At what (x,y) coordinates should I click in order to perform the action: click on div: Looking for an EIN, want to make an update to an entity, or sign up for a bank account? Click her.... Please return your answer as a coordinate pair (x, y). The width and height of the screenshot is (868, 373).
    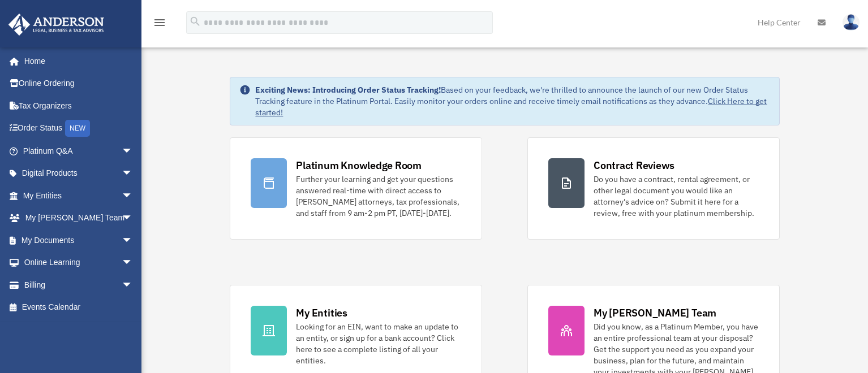
    Looking at the image, I should click on (378, 344).